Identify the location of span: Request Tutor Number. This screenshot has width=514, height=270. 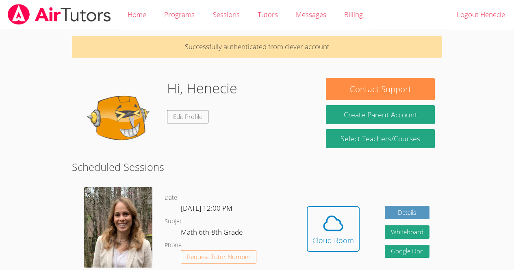
(219, 257).